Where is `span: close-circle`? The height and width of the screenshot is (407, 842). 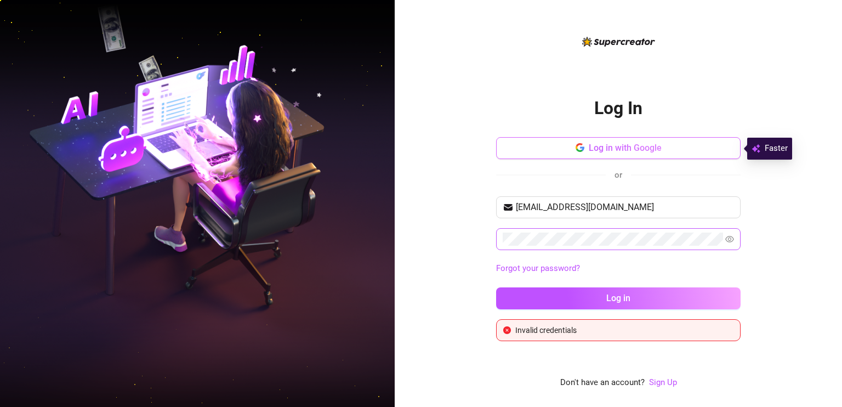 span: close-circle is located at coordinates (507, 330).